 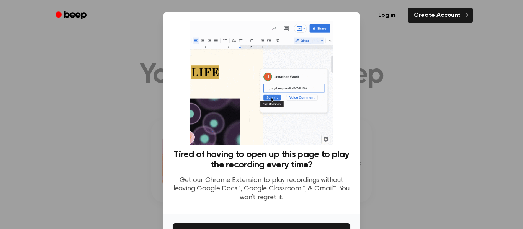 What do you see at coordinates (72, 15) in the screenshot?
I see `a: Beep` at bounding box center [72, 15].